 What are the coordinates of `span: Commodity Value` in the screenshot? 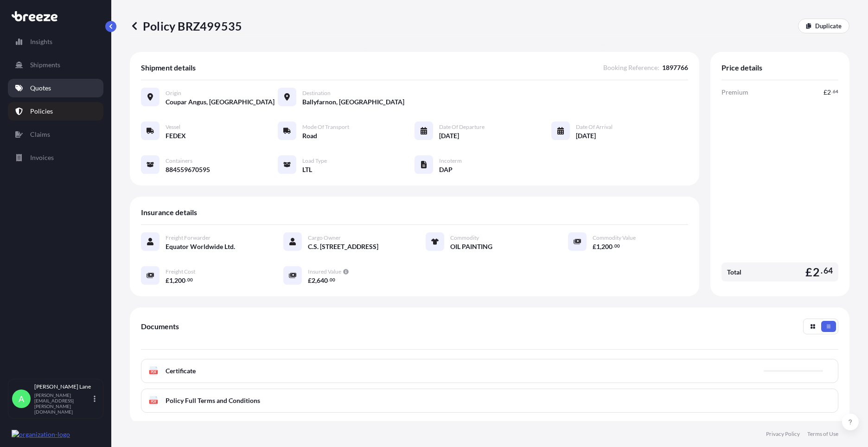 It's located at (613, 238).